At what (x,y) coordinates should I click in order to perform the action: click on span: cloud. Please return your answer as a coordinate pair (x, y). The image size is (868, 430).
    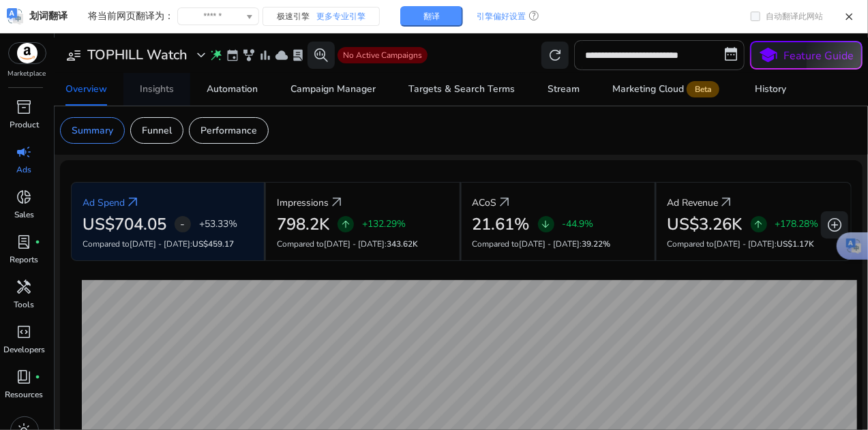
    Looking at the image, I should click on (281, 56).